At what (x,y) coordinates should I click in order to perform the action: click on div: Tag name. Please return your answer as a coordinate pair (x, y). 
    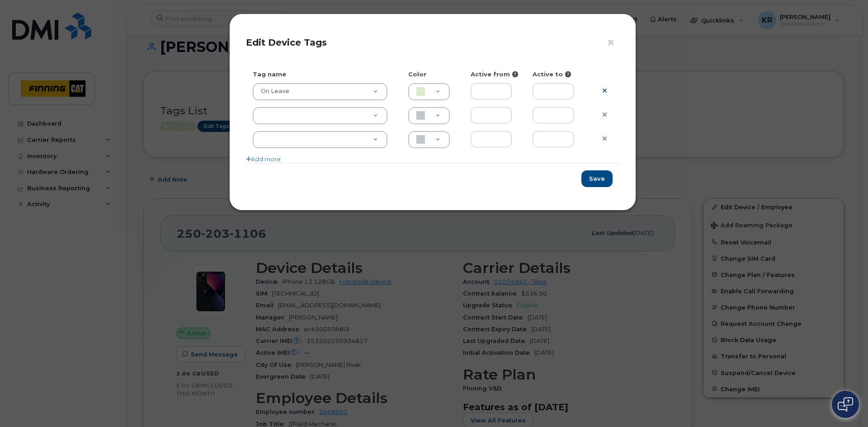
    Looking at the image, I should click on (324, 74).